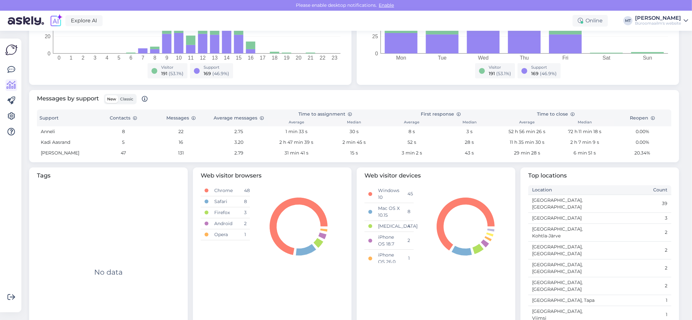 This screenshot has height=320, width=692. I want to click on td: 22, so click(181, 131).